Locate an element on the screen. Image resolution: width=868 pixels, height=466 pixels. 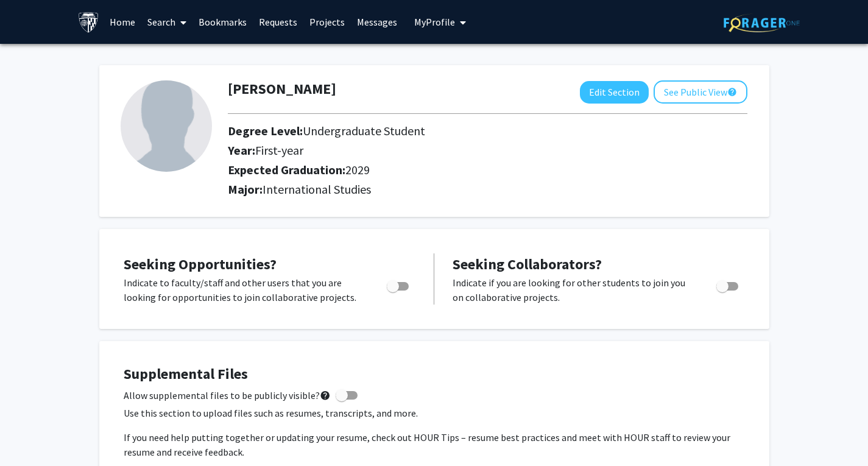
span: Seeking Opportunities? is located at coordinates (200, 264).